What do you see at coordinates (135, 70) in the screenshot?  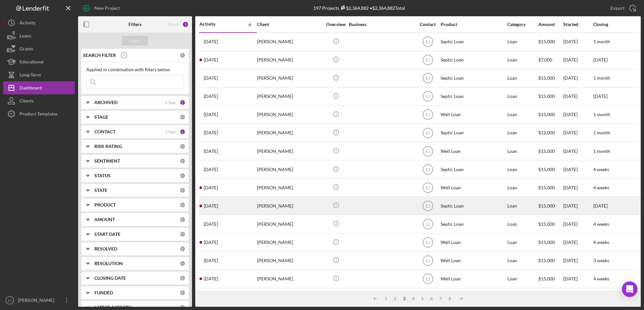 I see `div: Applied in combination with filters below` at bounding box center [135, 70].